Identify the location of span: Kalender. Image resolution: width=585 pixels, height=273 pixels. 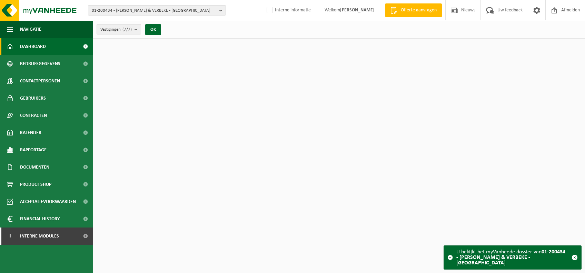
(31, 133).